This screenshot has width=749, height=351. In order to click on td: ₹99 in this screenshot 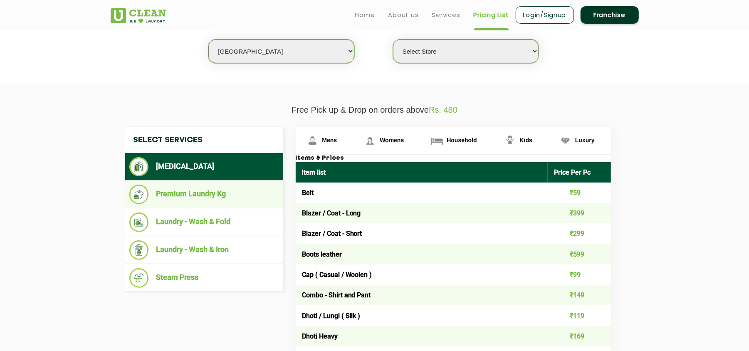, I will do `click(579, 274)`.